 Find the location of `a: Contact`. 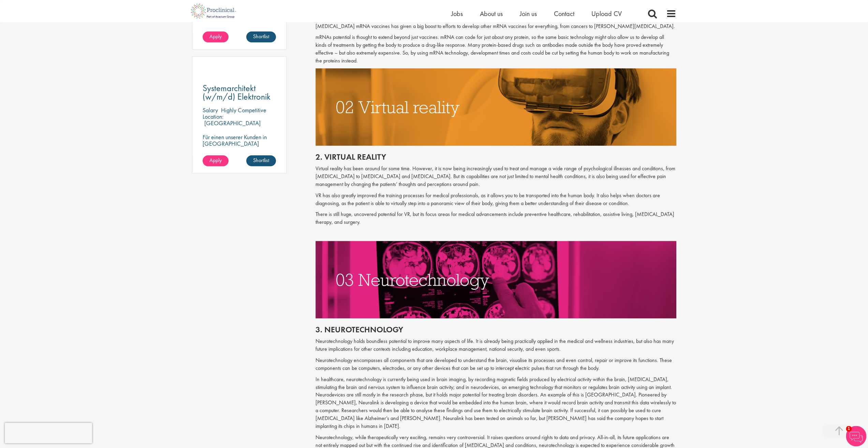

a: Contact is located at coordinates (564, 14).